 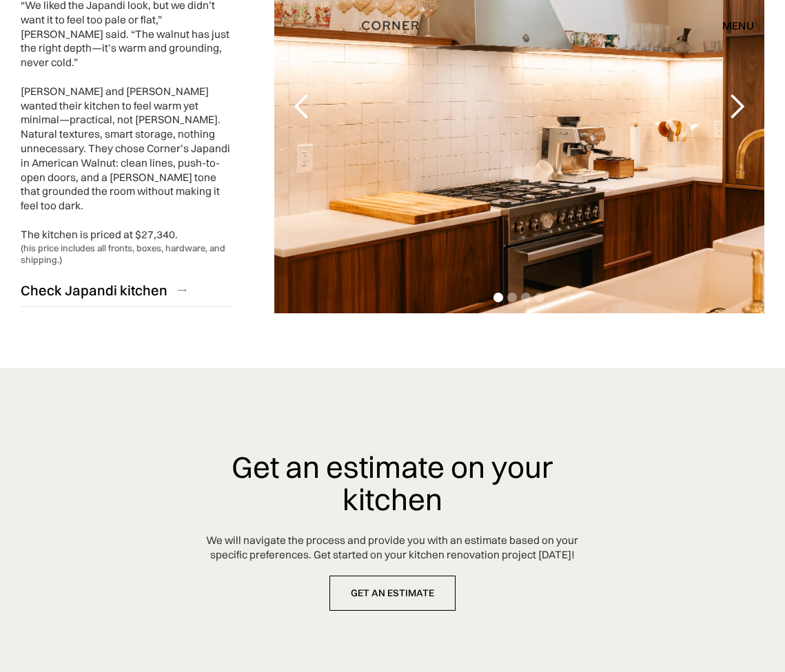 I want to click on a: get an estimate, so click(x=392, y=593).